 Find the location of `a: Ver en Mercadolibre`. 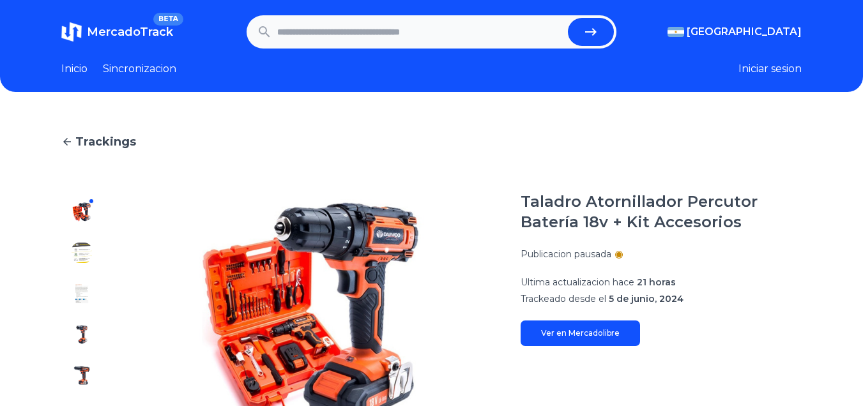

a: Ver en Mercadolibre is located at coordinates (580, 334).